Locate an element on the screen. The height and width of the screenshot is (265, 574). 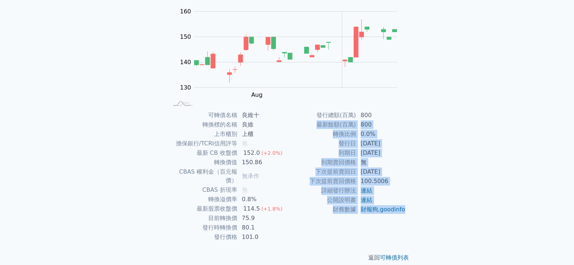
td: 良維 is located at coordinates (262, 125).